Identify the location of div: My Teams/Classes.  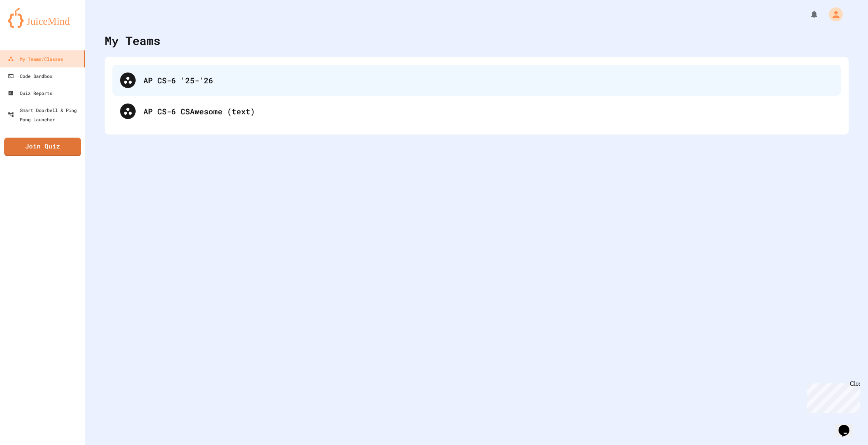
(35, 59).